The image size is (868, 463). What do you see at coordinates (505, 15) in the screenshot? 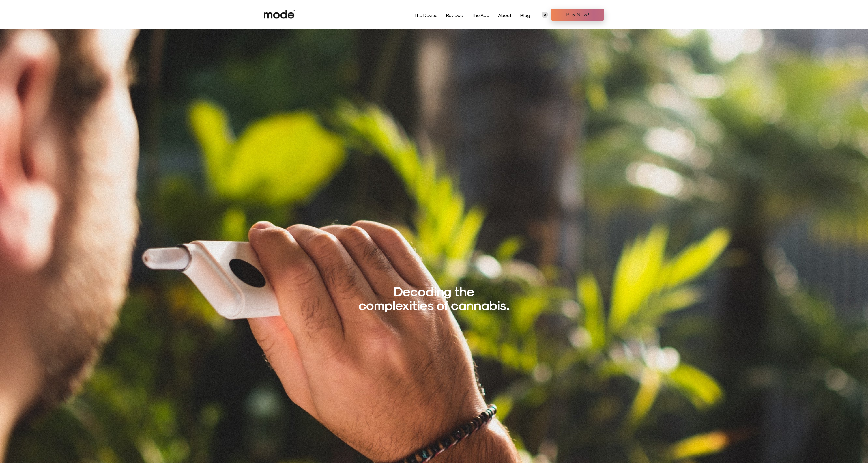
I see `a: About` at bounding box center [505, 15].